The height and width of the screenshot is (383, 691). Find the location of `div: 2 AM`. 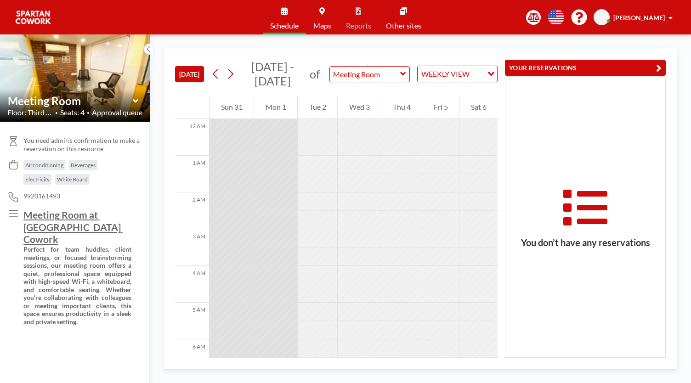

div: 2 AM is located at coordinates (192, 211).